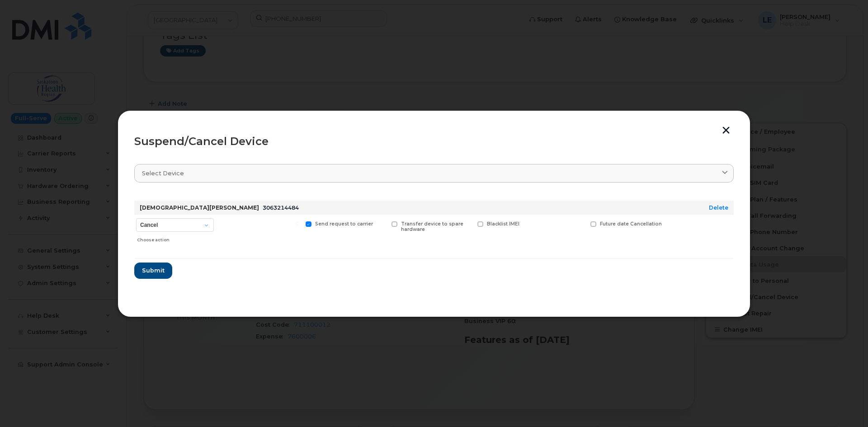 This screenshot has width=868, height=427. What do you see at coordinates (434, 173) in the screenshot?
I see `a: Select device` at bounding box center [434, 173].